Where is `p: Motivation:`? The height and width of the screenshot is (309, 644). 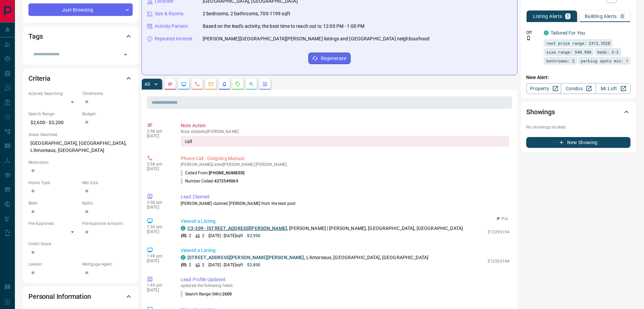
p: Motivation: is located at coordinates (80, 162).